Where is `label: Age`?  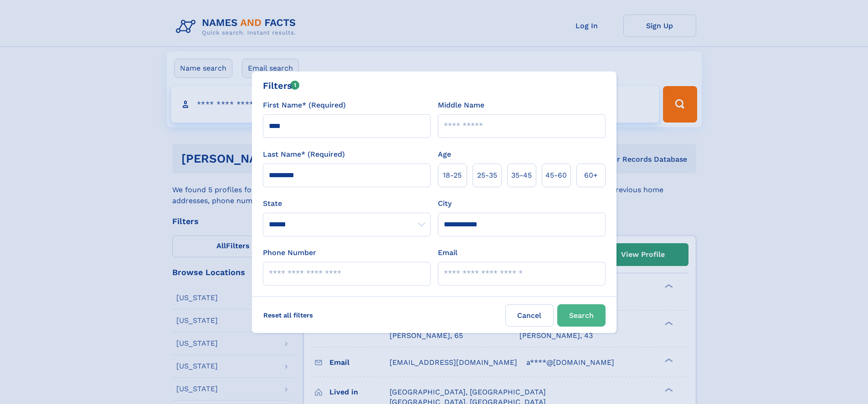 label: Age is located at coordinates (444, 154).